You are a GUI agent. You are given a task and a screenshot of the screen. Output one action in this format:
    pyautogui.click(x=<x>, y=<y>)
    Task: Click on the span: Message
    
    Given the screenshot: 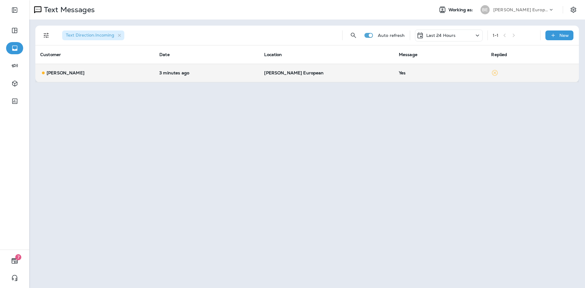 What is the action you would take?
    pyautogui.click(x=408, y=54)
    